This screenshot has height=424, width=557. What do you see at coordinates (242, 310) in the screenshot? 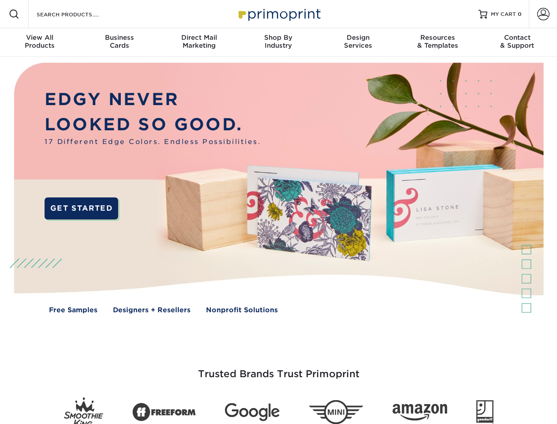
I see `a: Nonprofit Solutions` at bounding box center [242, 310].